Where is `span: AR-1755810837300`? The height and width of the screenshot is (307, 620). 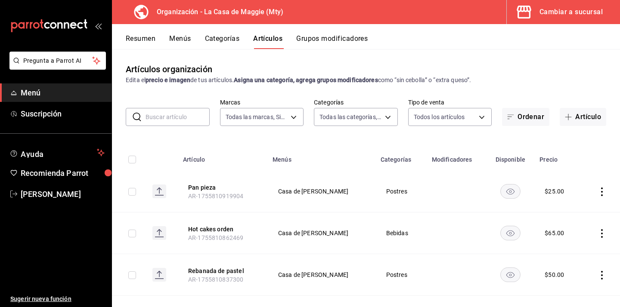 span: AR-1755810837300 is located at coordinates (216, 280).